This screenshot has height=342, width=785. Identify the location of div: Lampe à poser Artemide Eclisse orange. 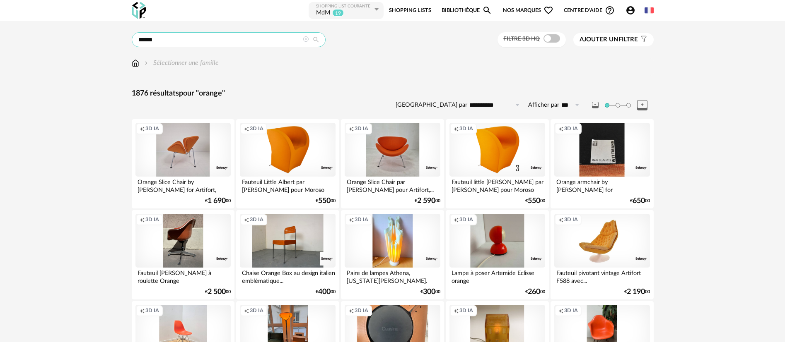
(497, 276).